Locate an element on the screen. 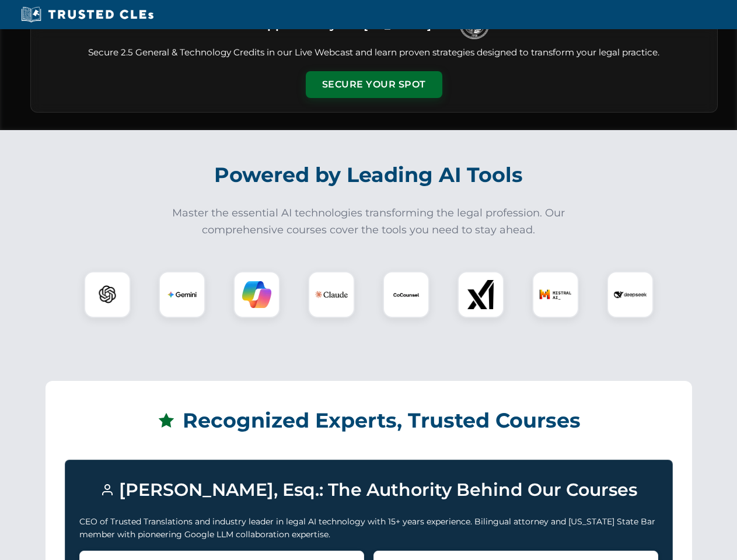 This screenshot has width=737, height=560. img: Trusted CLEs is located at coordinates (87, 14).